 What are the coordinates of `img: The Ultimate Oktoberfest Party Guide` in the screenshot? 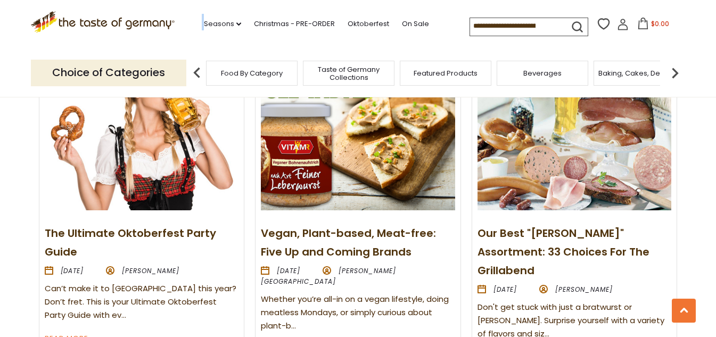 It's located at (142, 137).